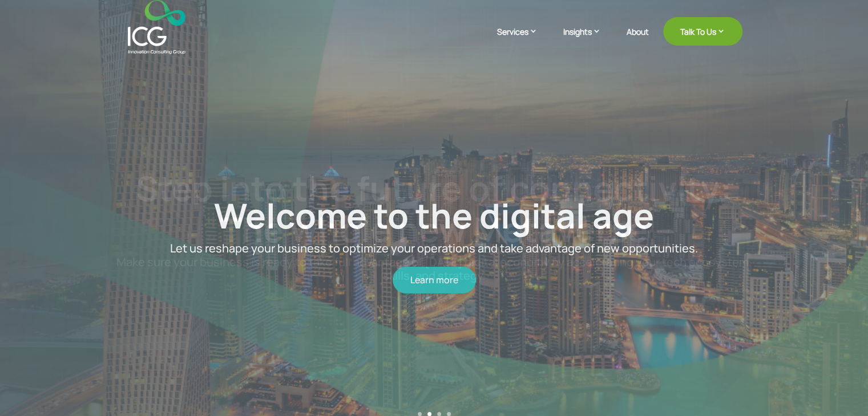 The image size is (868, 416). Describe the element at coordinates (588, 39) in the screenshot. I see `a: Insights` at that location.